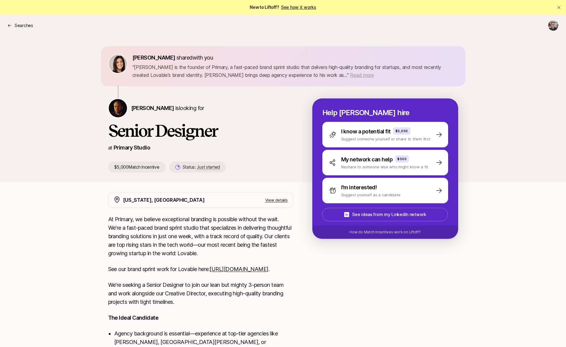 This screenshot has height=347, width=566. I want to click on strong: The Ideal Candidate, so click(133, 318).